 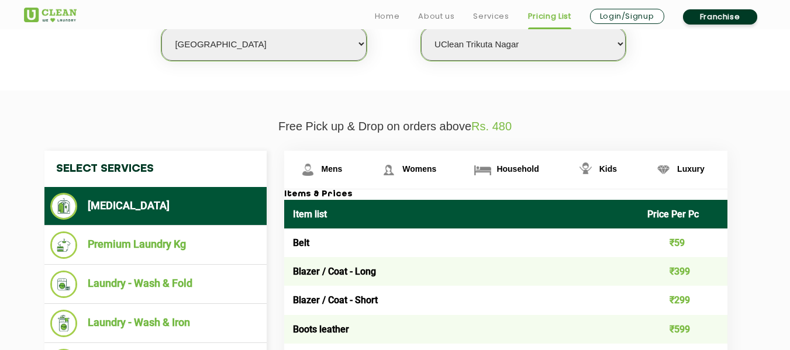 What do you see at coordinates (387, 16) in the screenshot?
I see `a: Home` at bounding box center [387, 16].